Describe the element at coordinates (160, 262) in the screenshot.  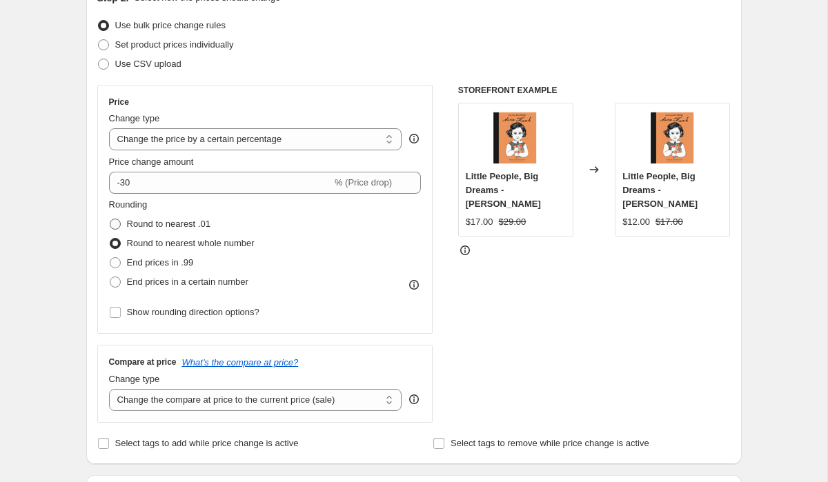
I see `span: End prices in .99` at that location.